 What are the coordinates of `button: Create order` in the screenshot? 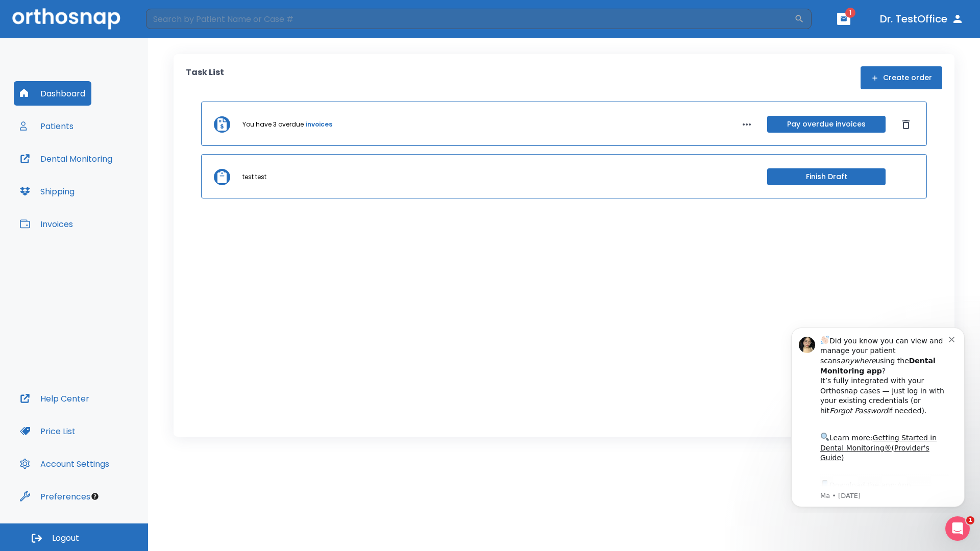 It's located at (902, 77).